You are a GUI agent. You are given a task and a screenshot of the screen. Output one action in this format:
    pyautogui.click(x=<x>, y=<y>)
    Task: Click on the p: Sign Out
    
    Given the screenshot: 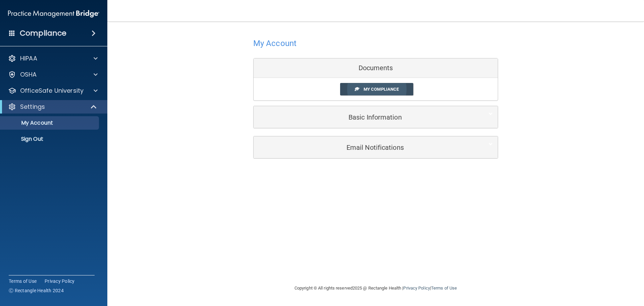 What is the action you would take?
    pyautogui.click(x=50, y=139)
    